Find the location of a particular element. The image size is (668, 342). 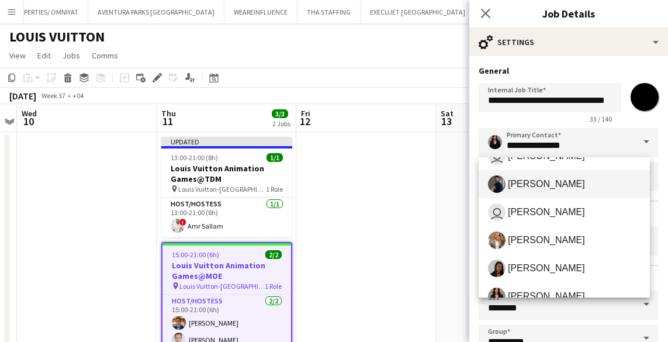

span: Fri is located at coordinates (305, 113).